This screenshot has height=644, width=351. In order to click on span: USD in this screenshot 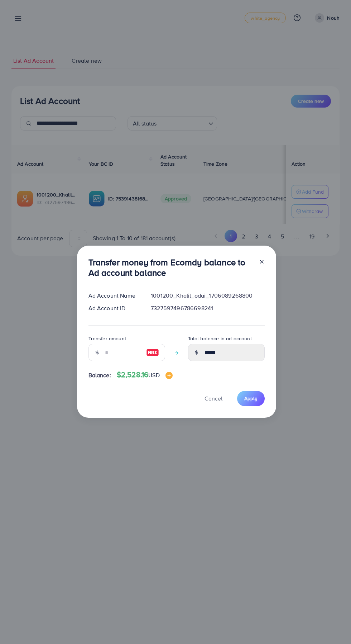, I will do `click(154, 375)`.